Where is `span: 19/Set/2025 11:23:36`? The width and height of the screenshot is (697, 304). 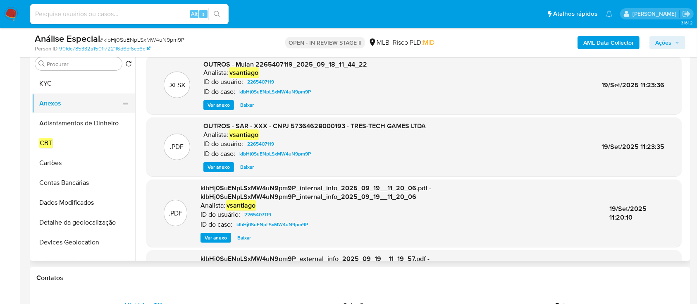 span: 19/Set/2025 11:23:36 is located at coordinates (633, 85).